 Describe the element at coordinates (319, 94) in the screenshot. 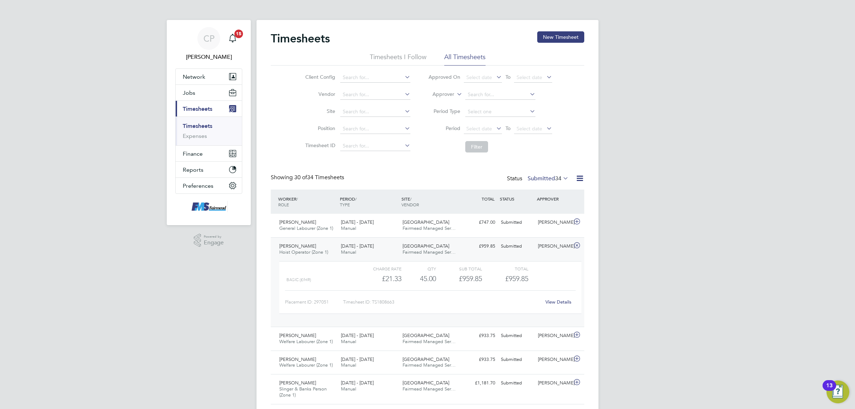

I see `label: Vendor` at that location.